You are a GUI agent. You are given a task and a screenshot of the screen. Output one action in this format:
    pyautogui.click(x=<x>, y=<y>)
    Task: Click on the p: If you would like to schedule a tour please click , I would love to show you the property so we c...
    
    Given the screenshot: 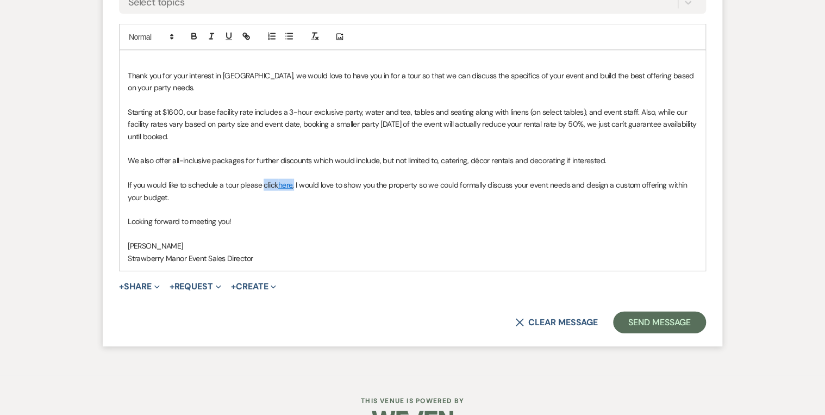 What is the action you would take?
    pyautogui.click(x=413, y=191)
    